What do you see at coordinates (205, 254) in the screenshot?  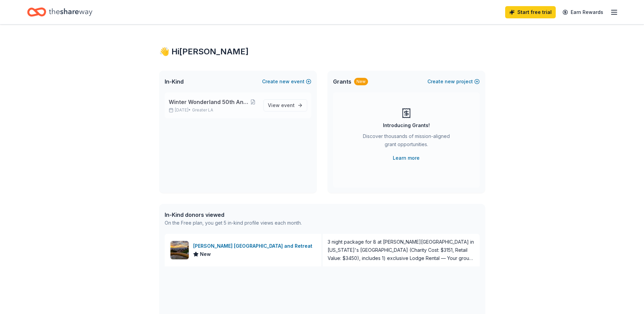 I see `span: New` at bounding box center [205, 254].